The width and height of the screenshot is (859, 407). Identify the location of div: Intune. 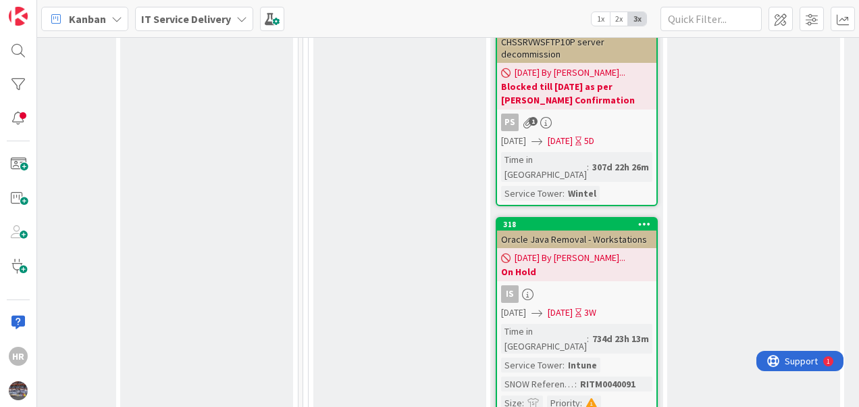
(582, 365).